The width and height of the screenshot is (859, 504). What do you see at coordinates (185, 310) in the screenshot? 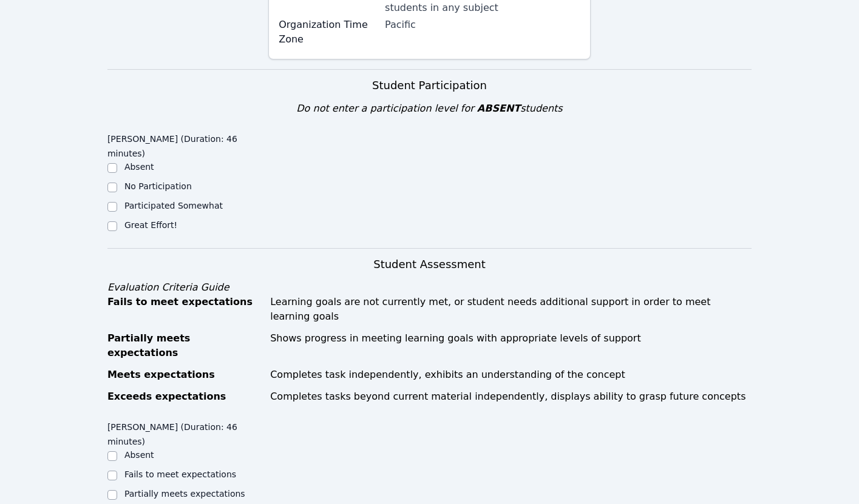
I see `div: Fails to meet expectations` at bounding box center [185, 310].